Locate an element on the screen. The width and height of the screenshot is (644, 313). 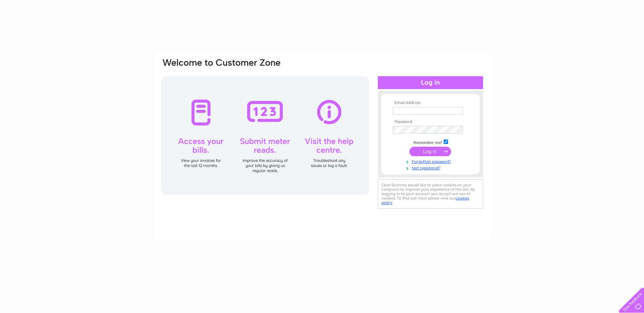
th: Password: is located at coordinates (431, 122).